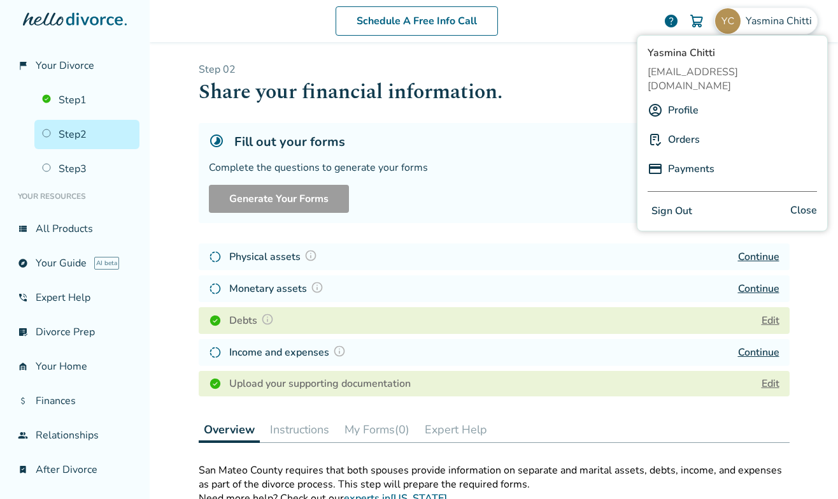 Image resolution: width=838 pixels, height=499 pixels. What do you see at coordinates (23, 263) in the screenshot?
I see `span: explore` at bounding box center [23, 263].